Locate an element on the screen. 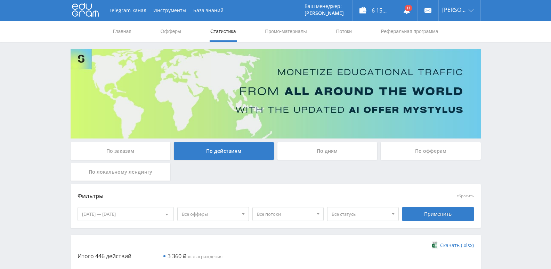 This screenshot has width=551, height=269. a: Главная is located at coordinates (122, 31).